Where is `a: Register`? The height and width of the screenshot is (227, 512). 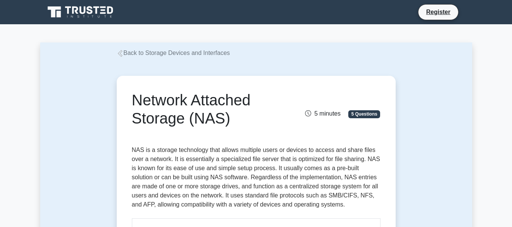
a: Register is located at coordinates (438, 12).